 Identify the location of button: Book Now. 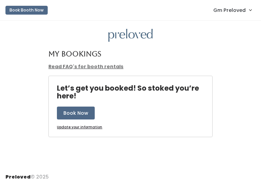
(76, 113).